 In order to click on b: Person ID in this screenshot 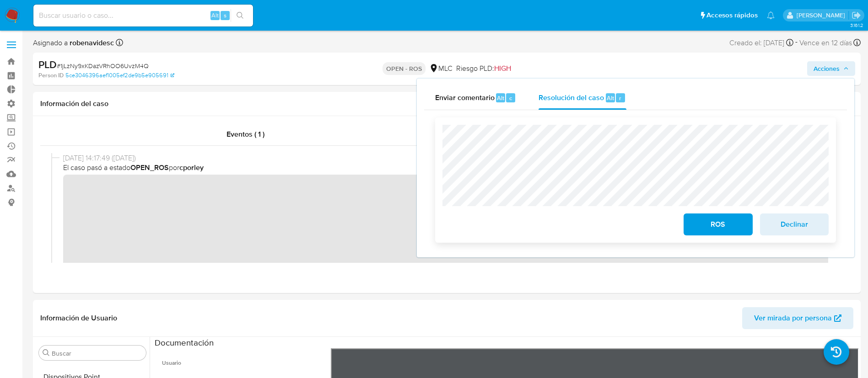, I will do `click(51, 76)`.